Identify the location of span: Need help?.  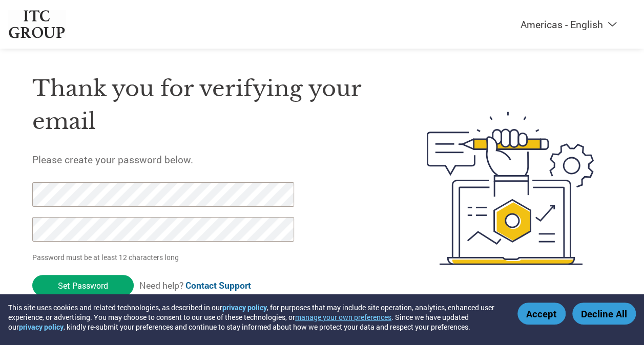
(195, 285).